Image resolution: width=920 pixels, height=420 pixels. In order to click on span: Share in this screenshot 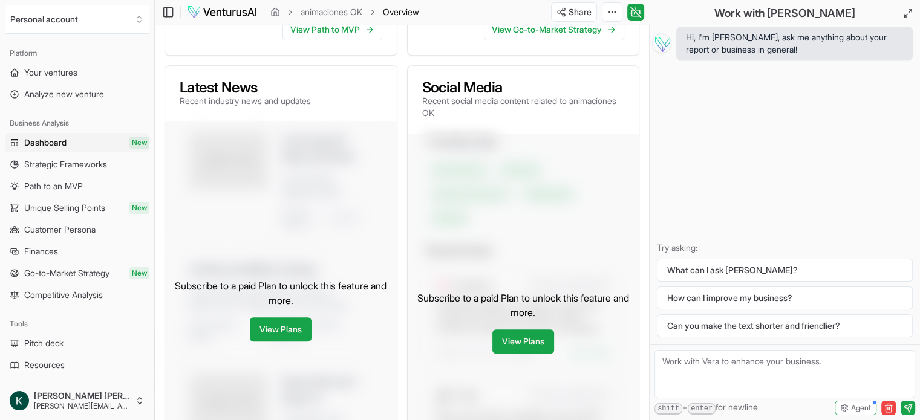, I will do `click(580, 12)`.